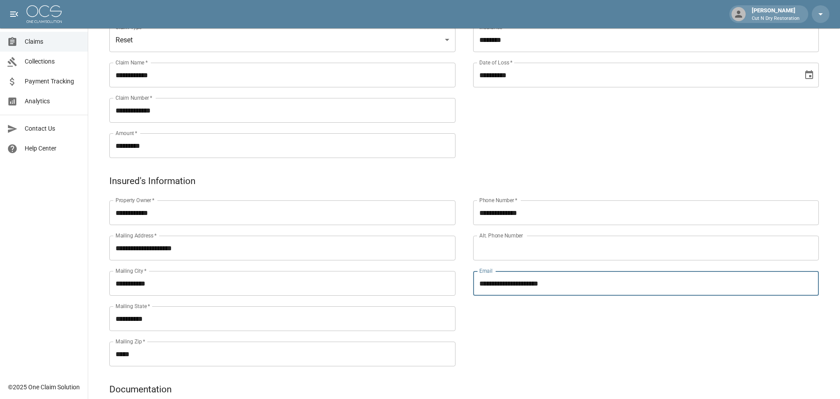 The height and width of the screenshot is (399, 840). What do you see at coordinates (52, 61) in the screenshot?
I see `span: Collections` at bounding box center [52, 61].